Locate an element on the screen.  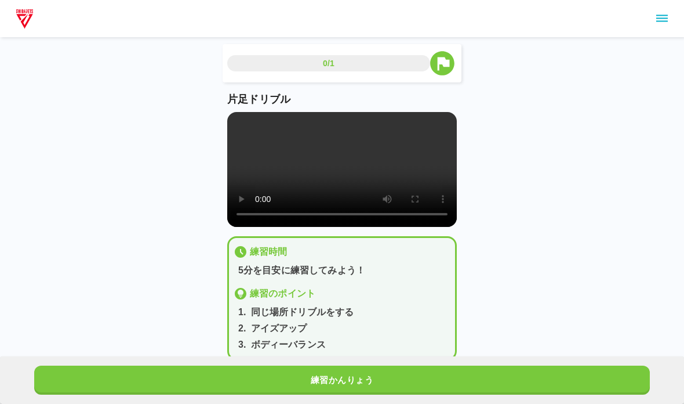
p: 1 . is located at coordinates (242, 312).